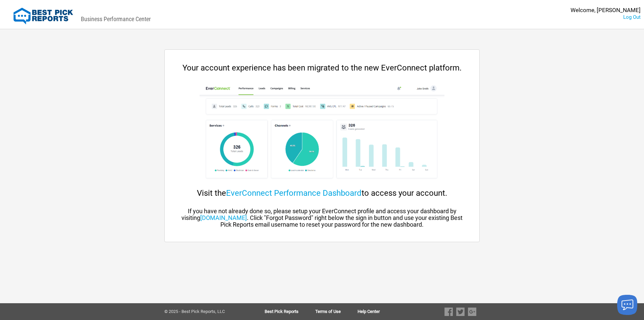 This screenshot has width=644, height=320. Describe the element at coordinates (290, 312) in the screenshot. I see `a: Best Pick Reports` at that location.